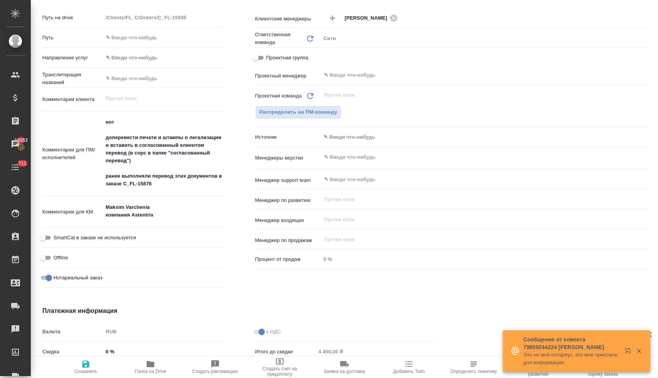 The width and height of the screenshot is (658, 378). I want to click on span: 711, so click(22, 163).